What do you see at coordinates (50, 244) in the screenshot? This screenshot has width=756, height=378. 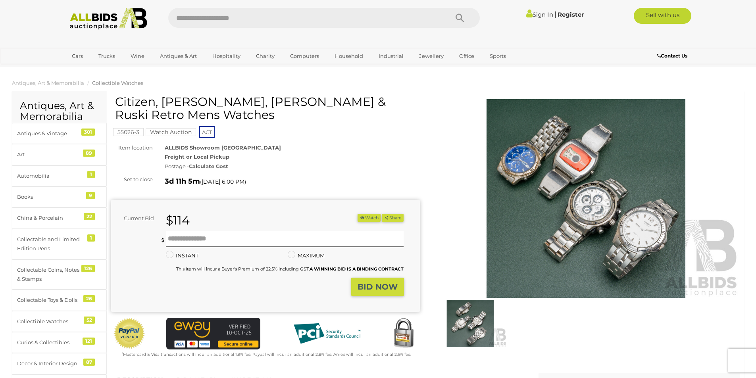 I see `div: Collectable and Limited Edition Pens` at bounding box center [50, 244].